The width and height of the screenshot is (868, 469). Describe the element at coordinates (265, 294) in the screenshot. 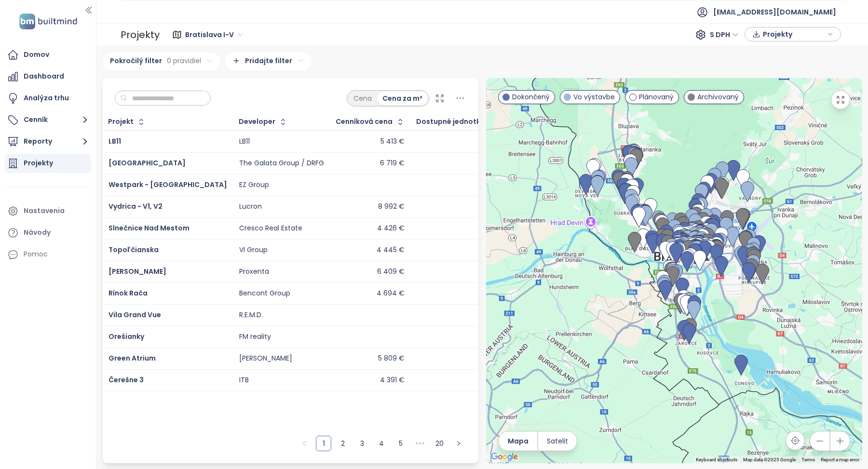

I see `div: Bencont Group` at that location.